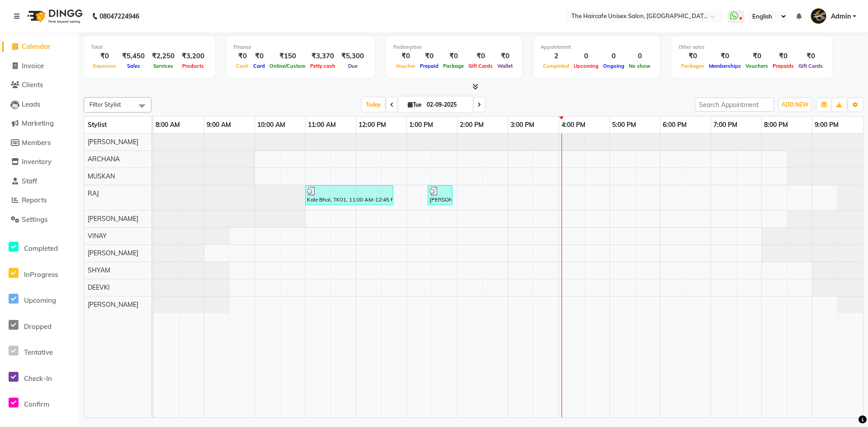 This screenshot has height=427, width=868. What do you see at coordinates (429, 66) in the screenshot?
I see `span: Prepaid` at bounding box center [429, 66].